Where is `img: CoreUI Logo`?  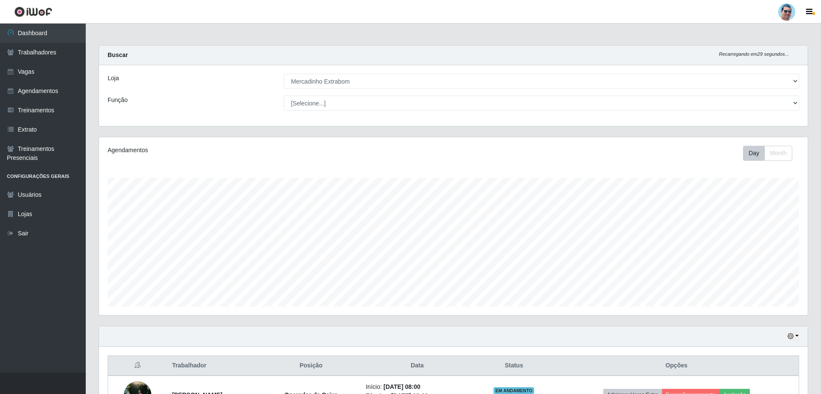 img: CoreUI Logo is located at coordinates (33, 12).